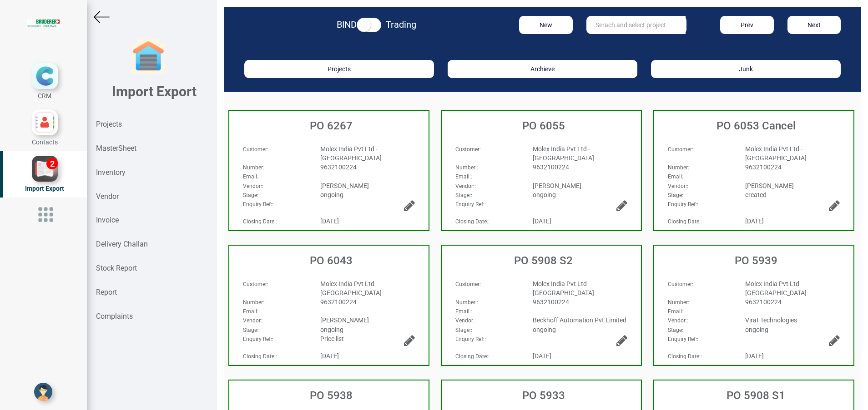  What do you see at coordinates (109, 124) in the screenshot?
I see `strong: Projects` at bounding box center [109, 124].